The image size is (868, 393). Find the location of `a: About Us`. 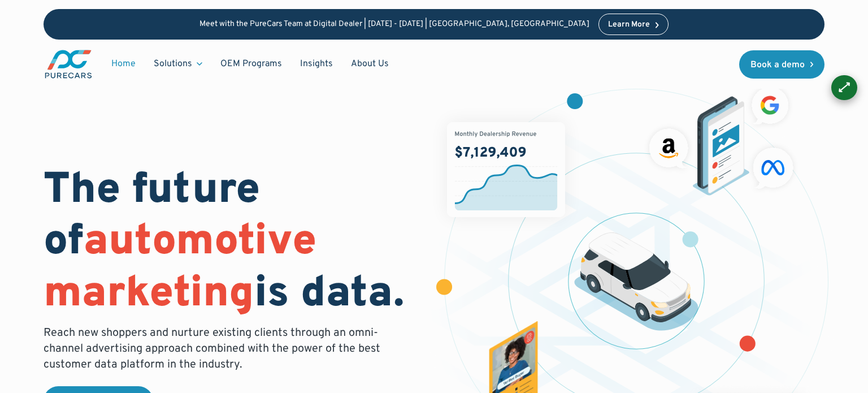

a: About Us is located at coordinates (370, 64).